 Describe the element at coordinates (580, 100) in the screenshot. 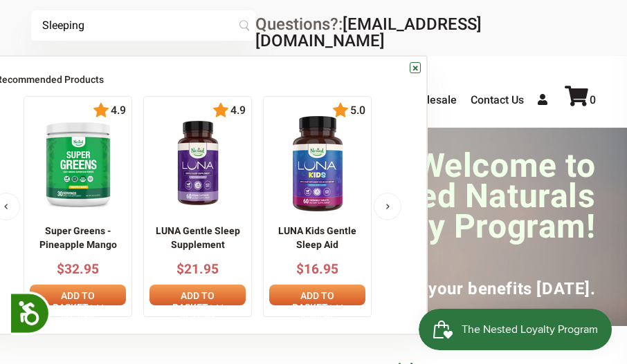

I see `a: 0` at that location.